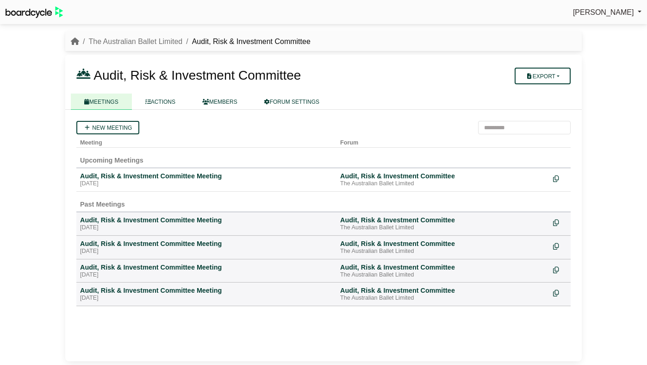 This screenshot has width=647, height=365. What do you see at coordinates (102, 204) in the screenshot?
I see `span: Past Meetings` at bounding box center [102, 204].